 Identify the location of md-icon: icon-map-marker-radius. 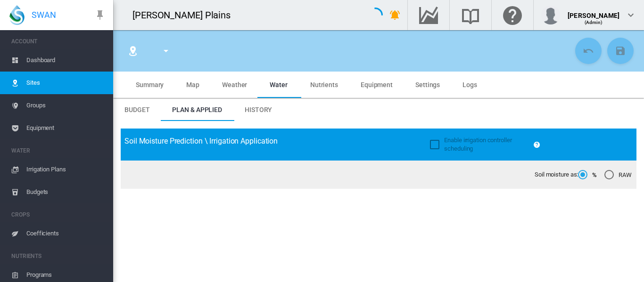
(133, 51).